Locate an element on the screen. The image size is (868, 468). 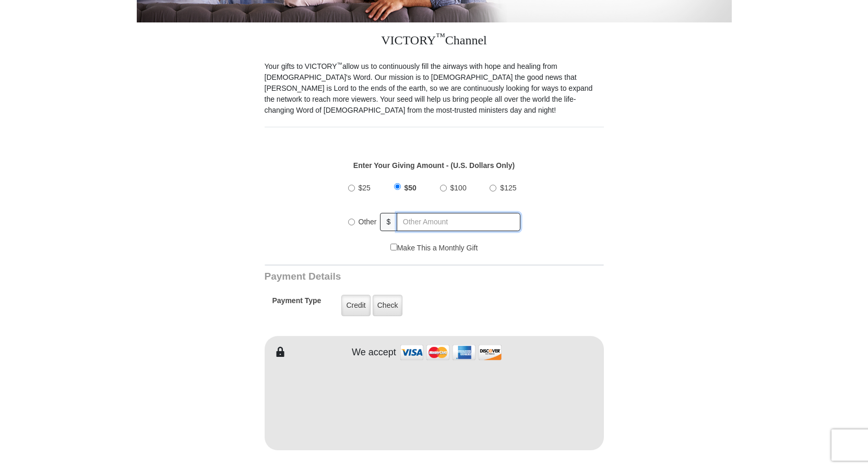
h5: Payment Type is located at coordinates (297, 304).